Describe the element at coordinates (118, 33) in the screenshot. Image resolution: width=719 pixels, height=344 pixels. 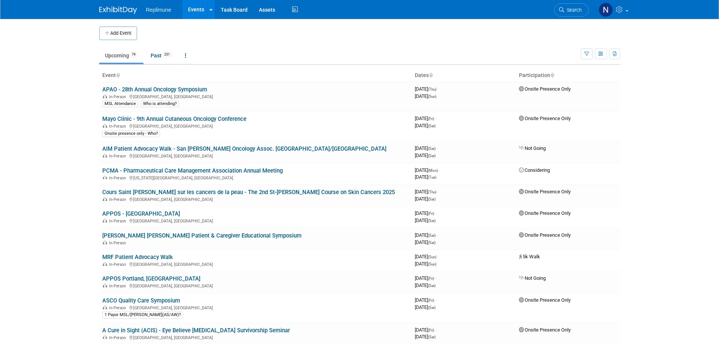
I see `button: Add Event` at that location.